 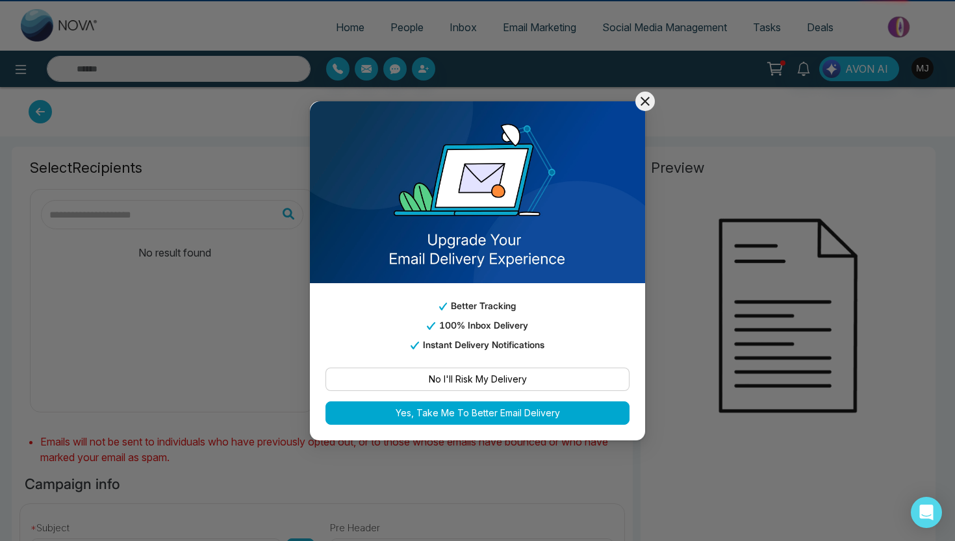 What do you see at coordinates (477, 325) in the screenshot?
I see `p: 100% Inbox Delivery` at bounding box center [477, 325].